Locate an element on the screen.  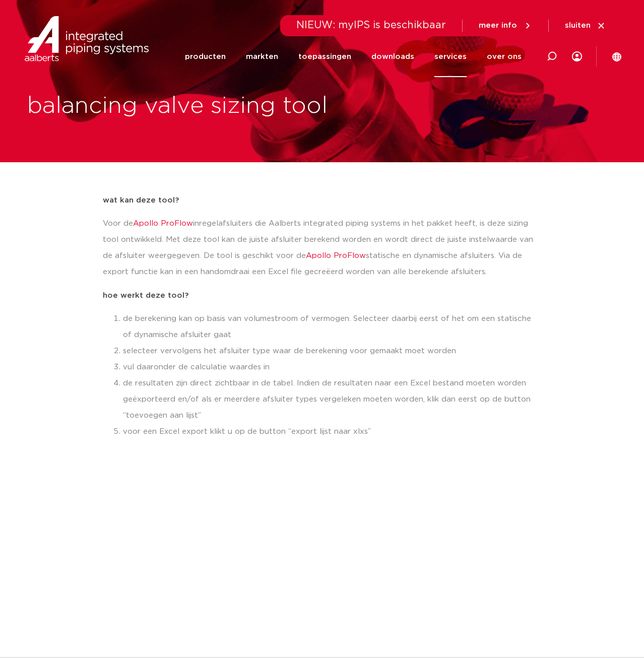
li: de resultaten zijn direct zichtbaar in de tabel. Indien de resultaten naar een Excel bestand moet... is located at coordinates (332, 400).